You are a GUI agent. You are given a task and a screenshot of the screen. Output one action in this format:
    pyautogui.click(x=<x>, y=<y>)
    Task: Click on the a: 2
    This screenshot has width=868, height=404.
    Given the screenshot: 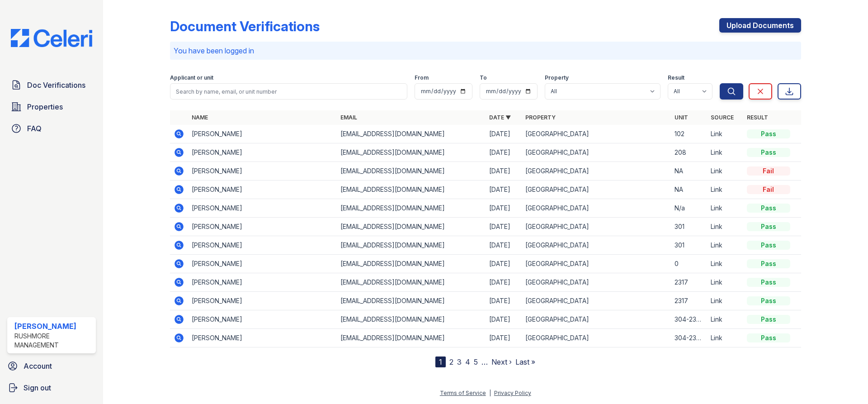 What is the action you would take?
    pyautogui.click(x=451, y=362)
    